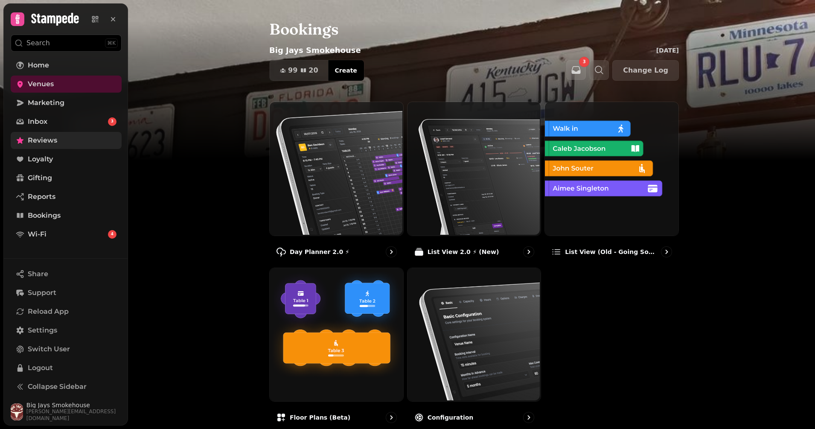 Image resolution: width=815 pixels, height=429 pixels. I want to click on a: Home, so click(66, 65).